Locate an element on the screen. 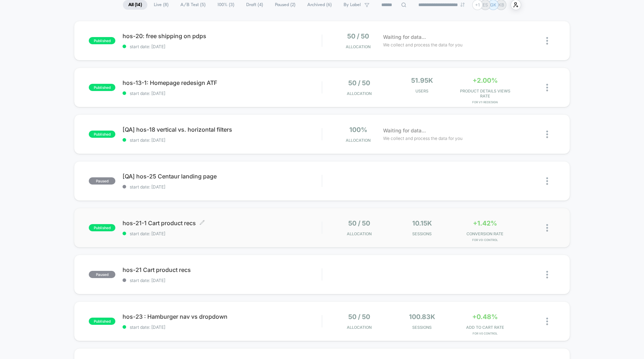 The width and height of the screenshot is (644, 359). span: CONVERSION RATE is located at coordinates (485, 234).